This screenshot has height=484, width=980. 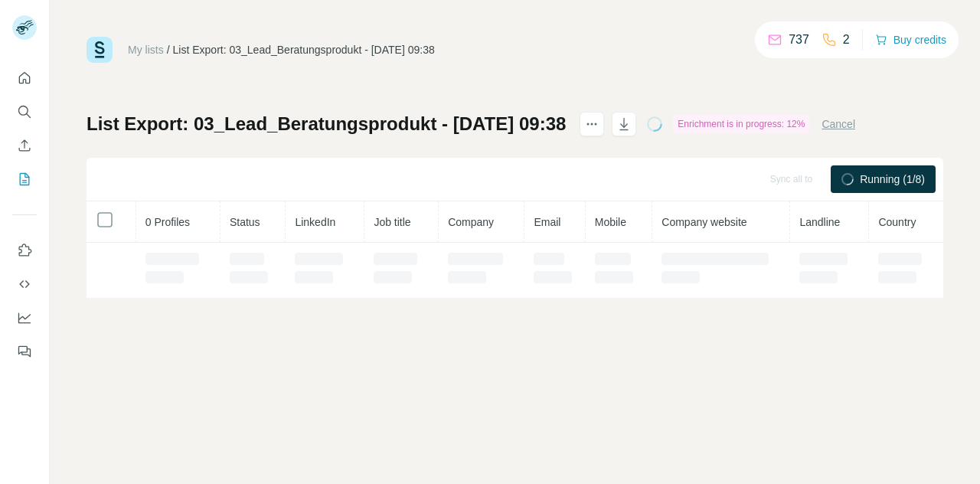 What do you see at coordinates (741, 124) in the screenshot?
I see `div: Enrichment is in progress: 12%` at bounding box center [741, 124].